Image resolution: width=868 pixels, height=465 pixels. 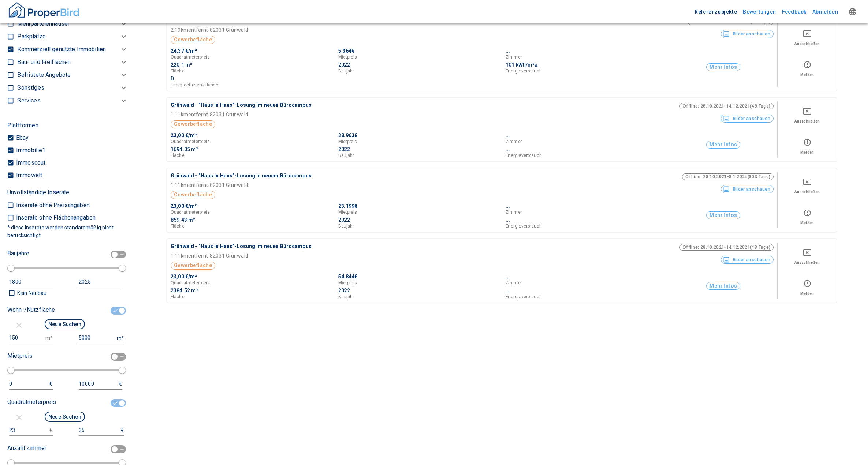 What do you see at coordinates (190, 115) in the screenshot?
I see `p: 1.11 km entfernt -` at bounding box center [190, 115].